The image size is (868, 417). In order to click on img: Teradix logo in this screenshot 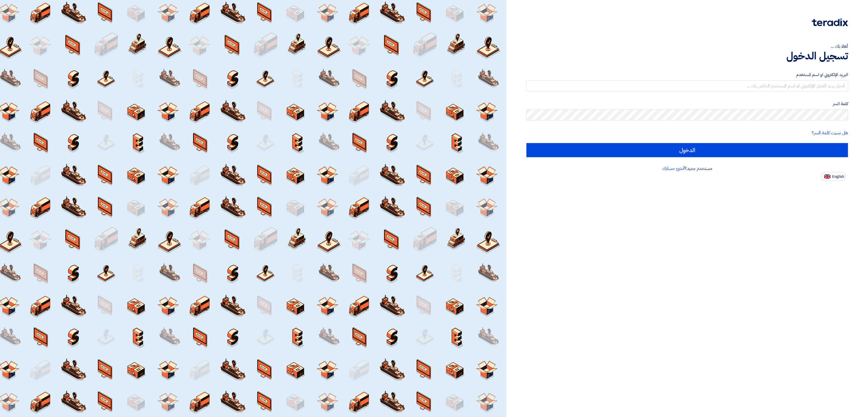, I will do `click(830, 22)`.